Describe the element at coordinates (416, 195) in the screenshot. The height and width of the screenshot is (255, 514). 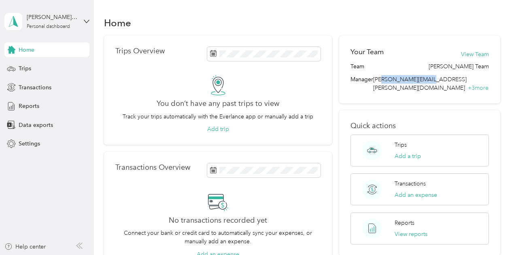
I see `button: Add an expense` at that location.